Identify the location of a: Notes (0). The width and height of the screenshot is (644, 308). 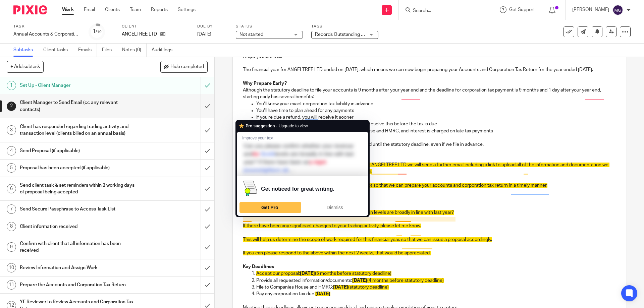
(134, 50).